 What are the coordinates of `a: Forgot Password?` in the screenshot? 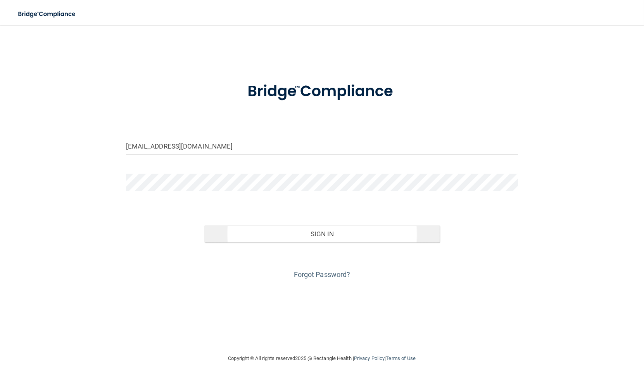 It's located at (322, 274).